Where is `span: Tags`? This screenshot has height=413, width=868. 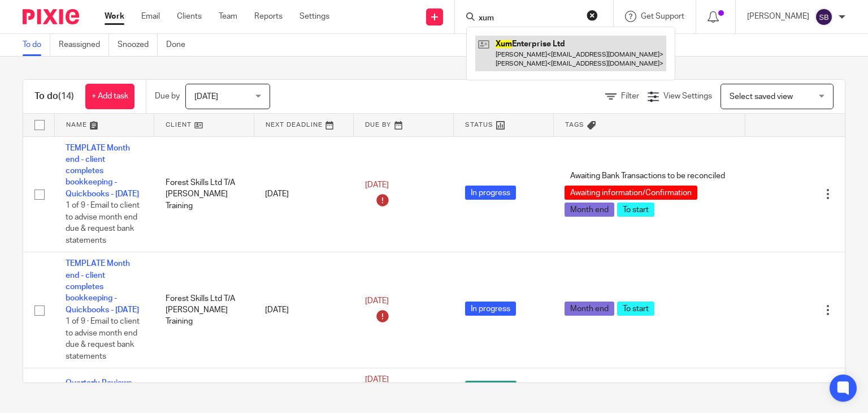 span: Tags is located at coordinates (575, 124).